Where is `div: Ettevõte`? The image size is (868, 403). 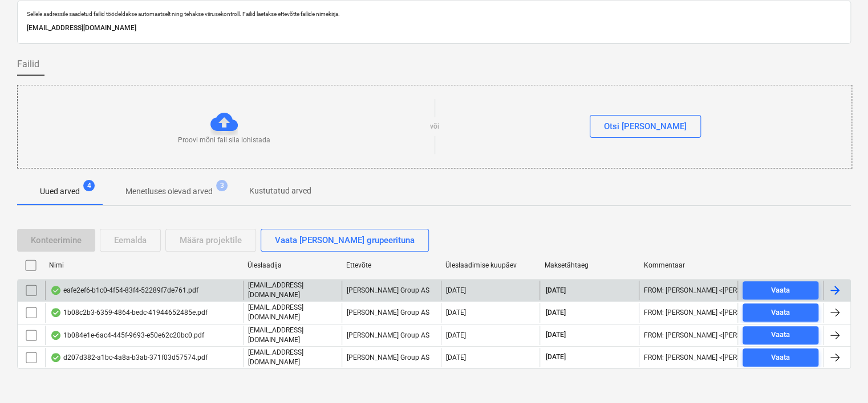 div: Ettevõte is located at coordinates (391, 265).